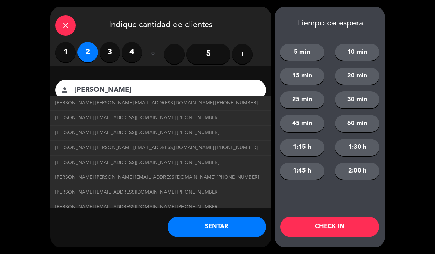 This screenshot has width=435, height=254. I want to click on label: 4, so click(132, 52).